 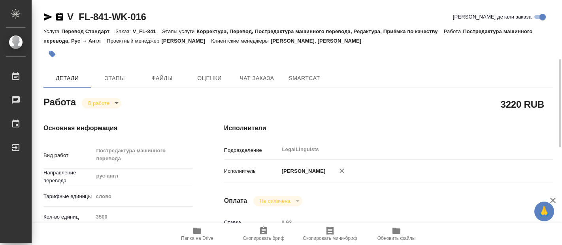 I want to click on span: Обновить файлы, so click(x=396, y=239).